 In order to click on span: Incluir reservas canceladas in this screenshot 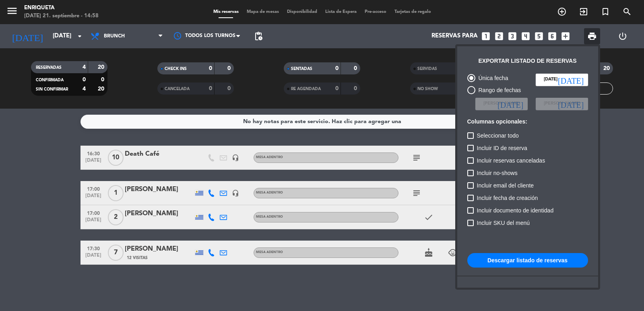, I will do `click(511, 161)`.